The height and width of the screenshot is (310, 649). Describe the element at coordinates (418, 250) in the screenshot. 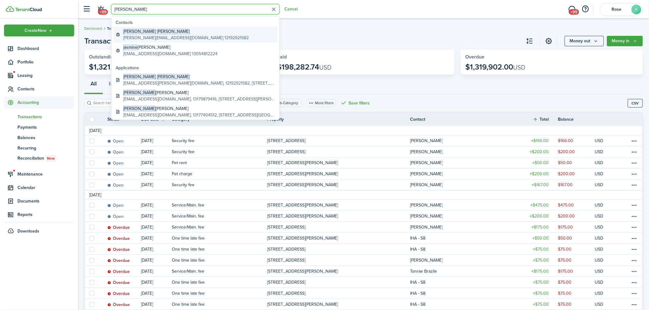

I see `table-profile-info-text: IHA - S8` at that location.